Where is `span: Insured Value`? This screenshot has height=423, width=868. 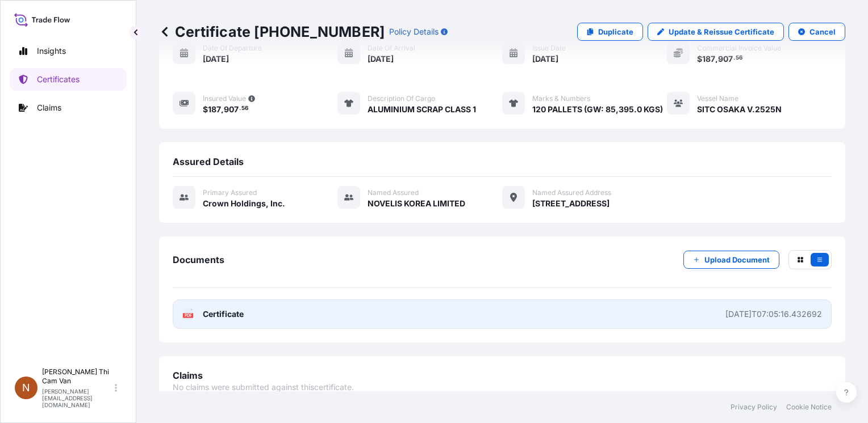
span: Insured Value is located at coordinates (225, 99).